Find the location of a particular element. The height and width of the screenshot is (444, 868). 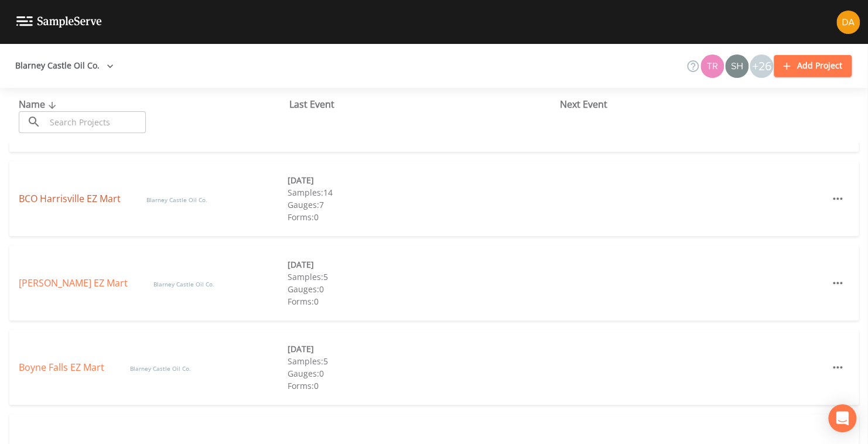

img: 726fd29fcef06c5d4d94ec3380ebb1a1 is located at coordinates (737, 66).